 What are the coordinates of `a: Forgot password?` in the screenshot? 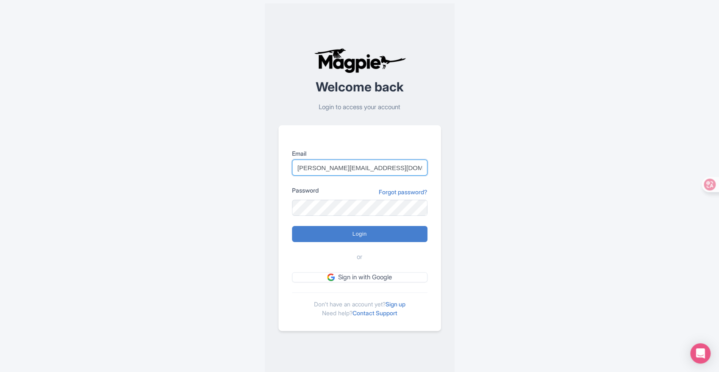 It's located at (403, 192).